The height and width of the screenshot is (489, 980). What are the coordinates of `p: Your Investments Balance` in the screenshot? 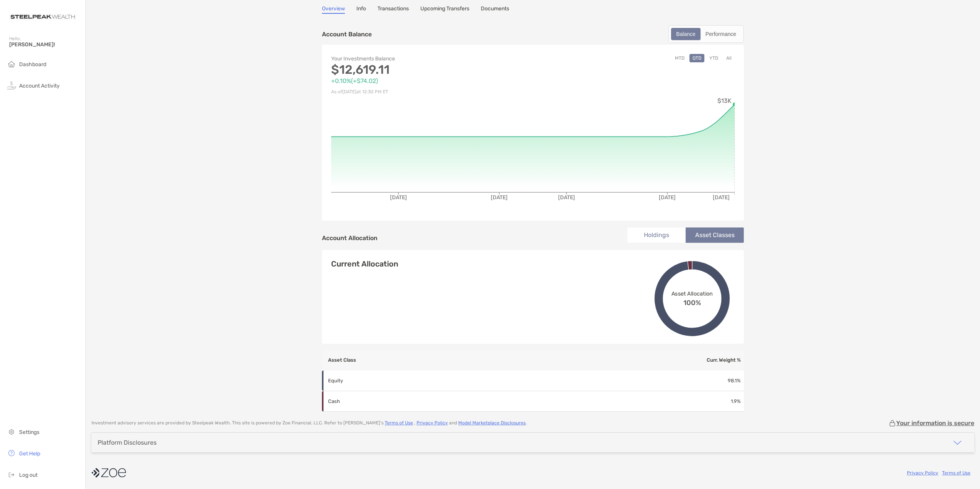 It's located at (432, 58).